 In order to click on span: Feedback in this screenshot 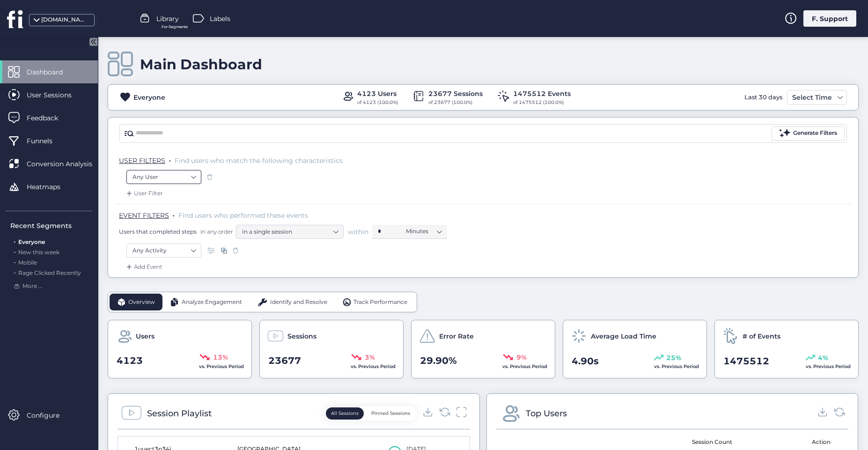, I will do `click(49, 118)`.